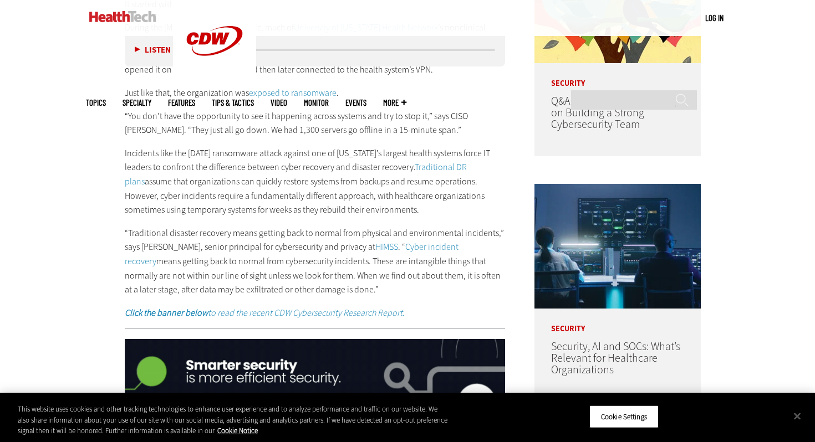 This screenshot has height=442, width=815. What do you see at coordinates (395, 103) in the screenshot?
I see `span: More` at bounding box center [395, 103].